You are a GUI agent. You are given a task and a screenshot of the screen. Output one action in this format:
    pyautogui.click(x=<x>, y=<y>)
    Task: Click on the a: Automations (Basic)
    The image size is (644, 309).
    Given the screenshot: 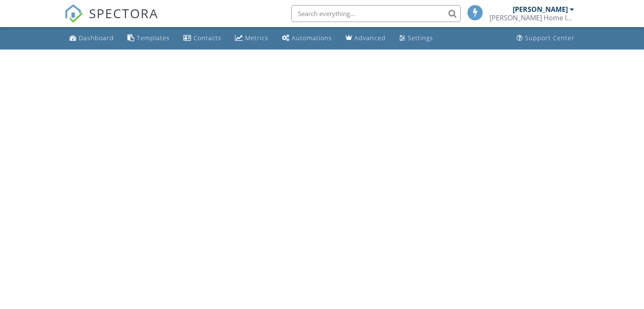 What is the action you would take?
    pyautogui.click(x=307, y=38)
    